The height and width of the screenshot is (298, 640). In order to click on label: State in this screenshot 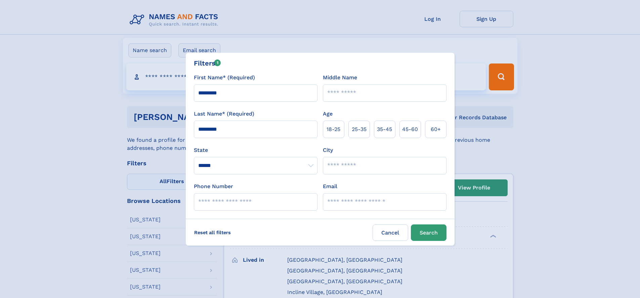, I will do `click(256, 150)`.